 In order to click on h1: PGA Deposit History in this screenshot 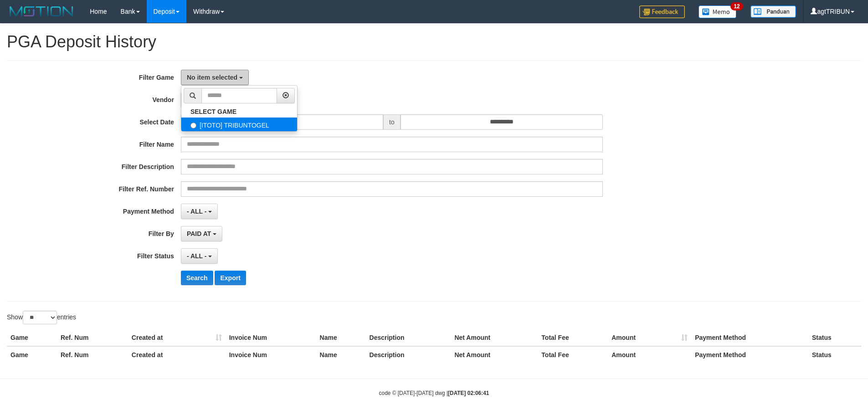, I will do `click(434, 42)`.